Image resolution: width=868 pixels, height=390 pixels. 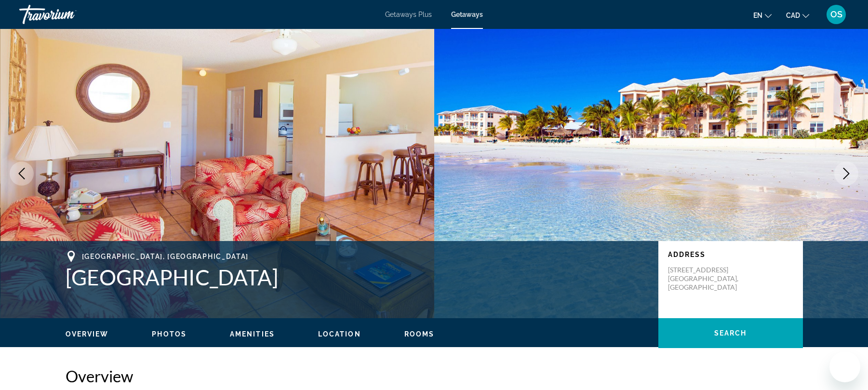 I want to click on a: Getaways, so click(x=467, y=15).